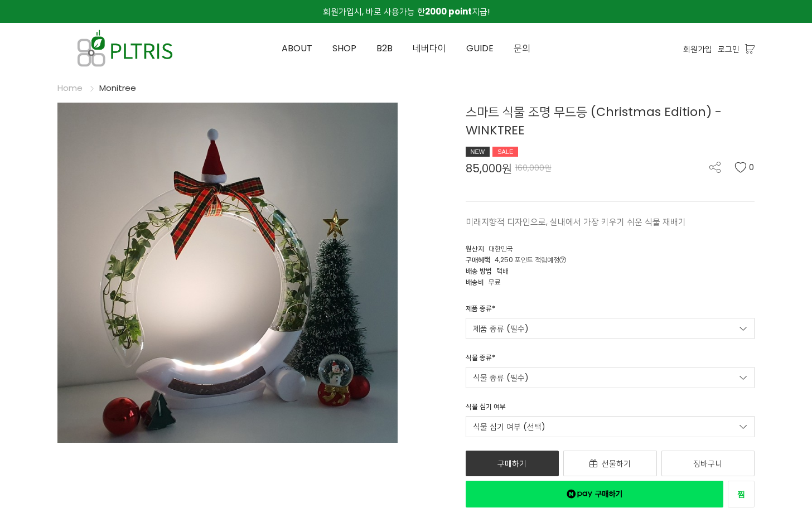 This screenshot has height=527, width=812. I want to click on button: 0, so click(745, 167).